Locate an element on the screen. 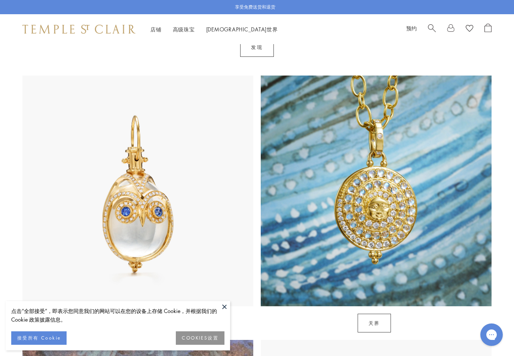 The width and height of the screenshot is (514, 356). a: 天界 is located at coordinates (374, 323).